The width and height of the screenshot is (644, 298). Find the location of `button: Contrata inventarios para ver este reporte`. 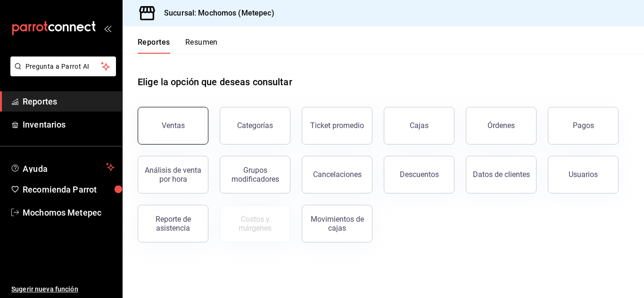

button: Contrata inventarios para ver este reporte is located at coordinates (255, 224).